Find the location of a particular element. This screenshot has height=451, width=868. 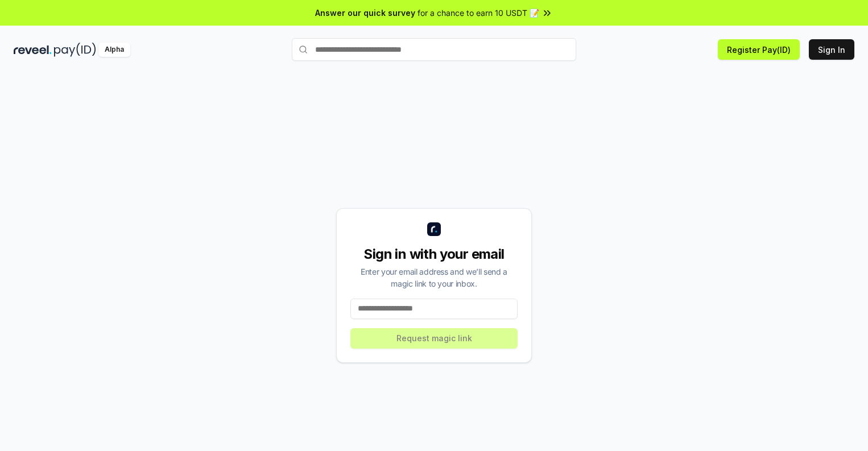

img: reveel_dark is located at coordinates (32, 50).